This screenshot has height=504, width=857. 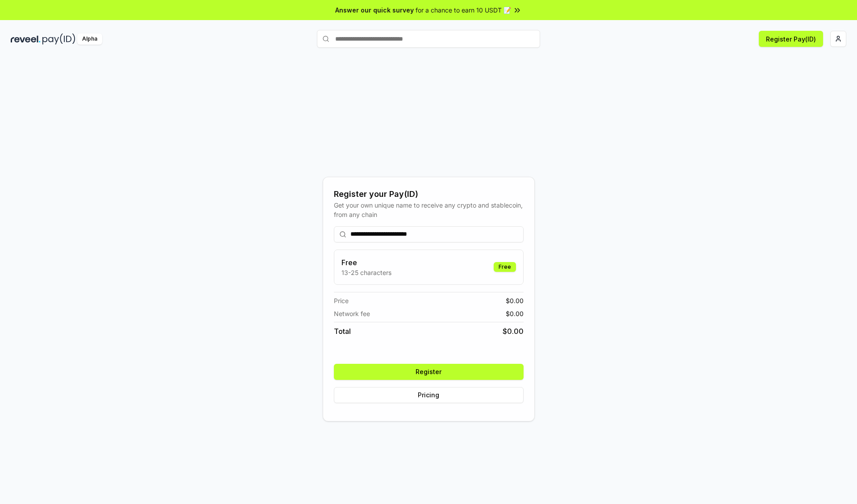 I want to click on div: Free, so click(x=505, y=267).